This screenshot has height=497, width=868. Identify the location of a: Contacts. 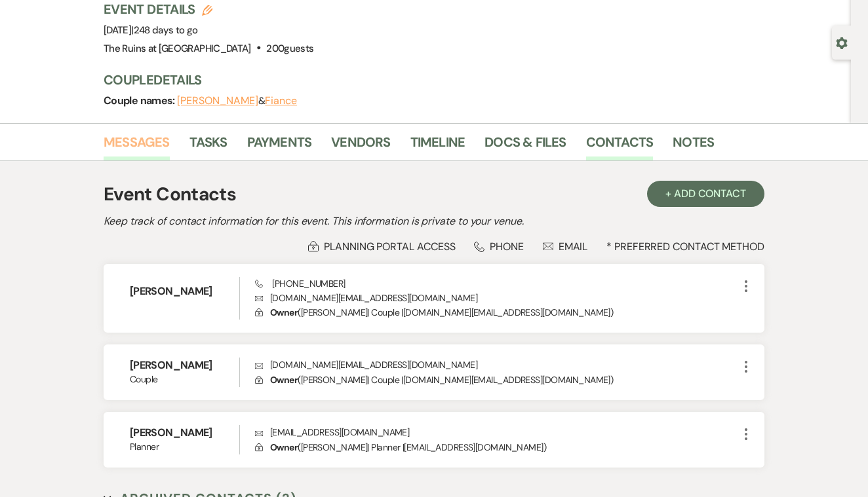
(619, 146).